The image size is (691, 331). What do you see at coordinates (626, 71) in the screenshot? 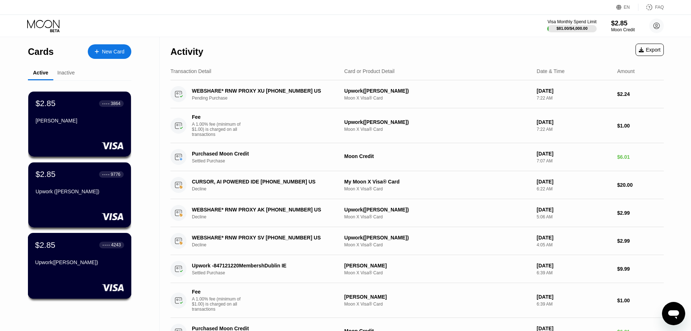
I see `div: Amount` at bounding box center [626, 71].